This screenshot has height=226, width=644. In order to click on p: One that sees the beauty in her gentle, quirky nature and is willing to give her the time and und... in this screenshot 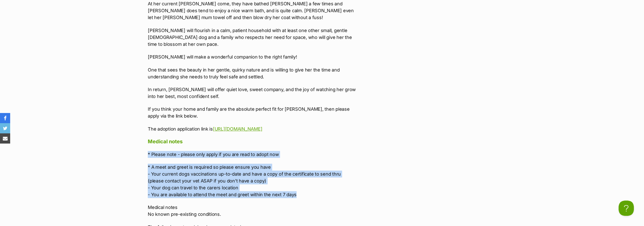, I will do `click(253, 73)`.